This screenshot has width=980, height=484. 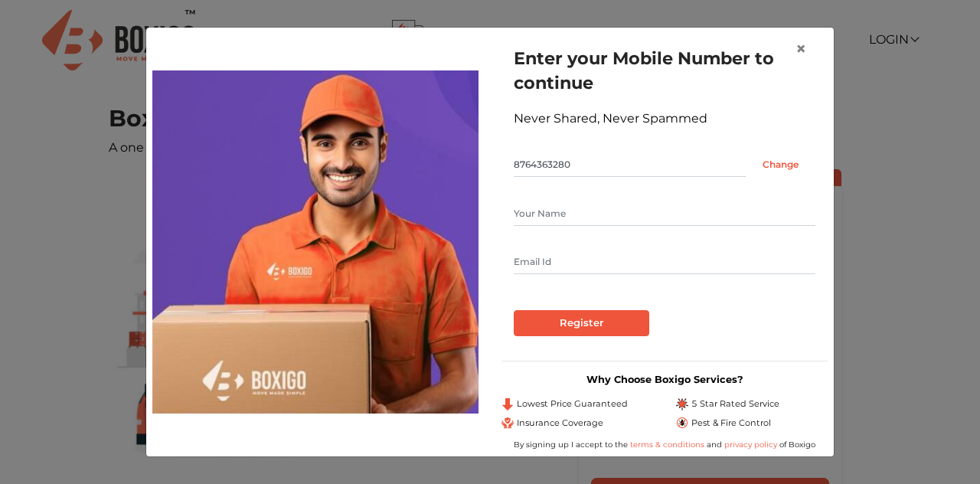 I want to click on input: Mobile No, so click(x=630, y=164).